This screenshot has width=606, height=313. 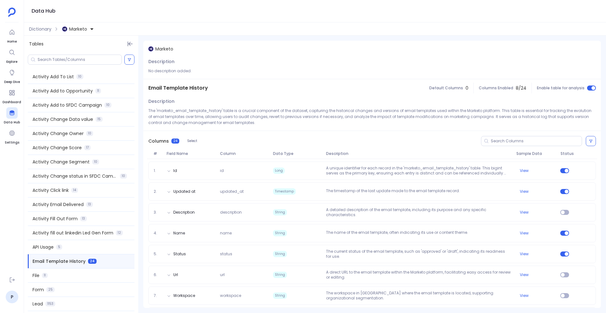 What do you see at coordinates (158, 192) in the screenshot?
I see `span: 2.` at bounding box center [158, 192].